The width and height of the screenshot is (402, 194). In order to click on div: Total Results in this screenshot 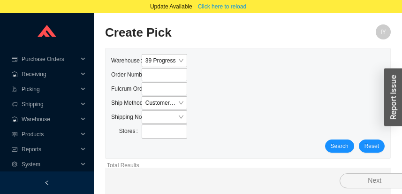, I will do `click(248, 165)`.